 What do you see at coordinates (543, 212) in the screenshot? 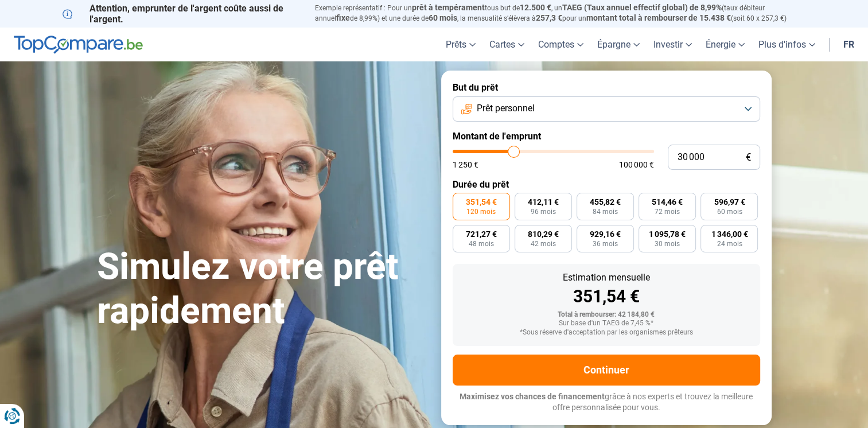
I see `span: 96 mois` at bounding box center [543, 212].